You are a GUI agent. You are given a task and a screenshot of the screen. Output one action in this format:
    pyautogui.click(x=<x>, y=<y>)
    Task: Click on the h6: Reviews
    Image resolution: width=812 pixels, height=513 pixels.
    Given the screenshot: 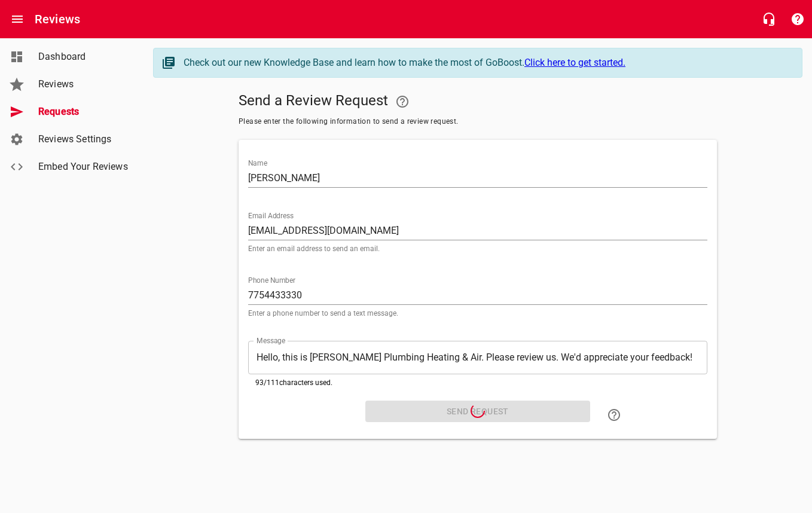 What is the action you would take?
    pyautogui.click(x=58, y=19)
    